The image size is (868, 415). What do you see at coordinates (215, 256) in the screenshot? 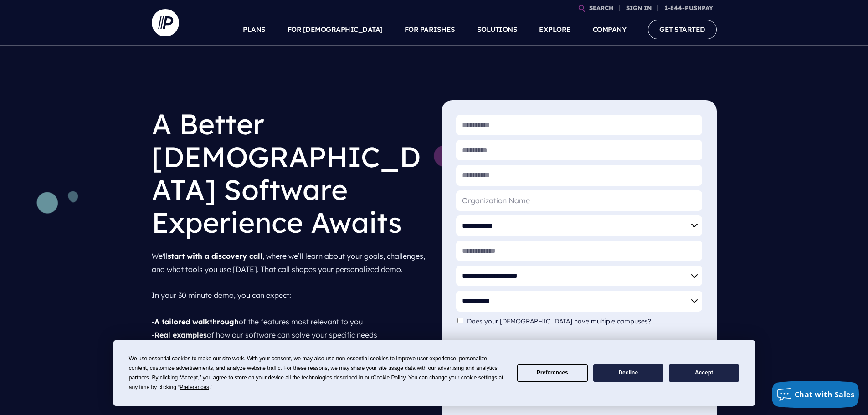
I see `strong: start with a discovery call` at bounding box center [215, 256].